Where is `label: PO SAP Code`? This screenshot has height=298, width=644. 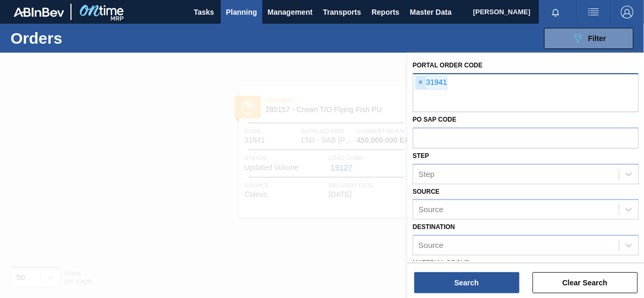 label: PO SAP Code is located at coordinates (434, 120).